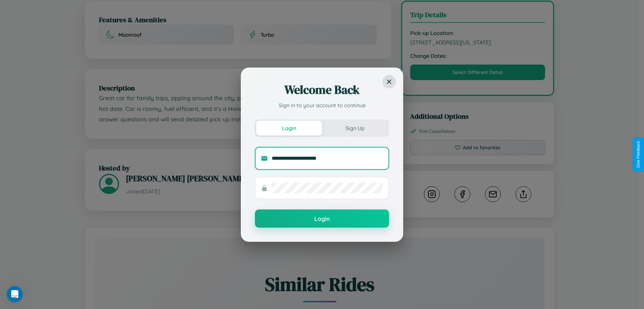  Describe the element at coordinates (355, 128) in the screenshot. I see `button: Sign Up` at that location.